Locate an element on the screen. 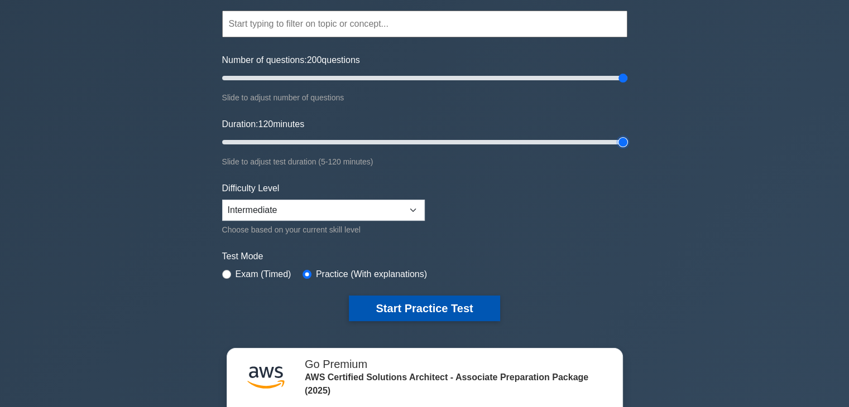 The height and width of the screenshot is (407, 849). label: Duration: minutes is located at coordinates (263, 124).